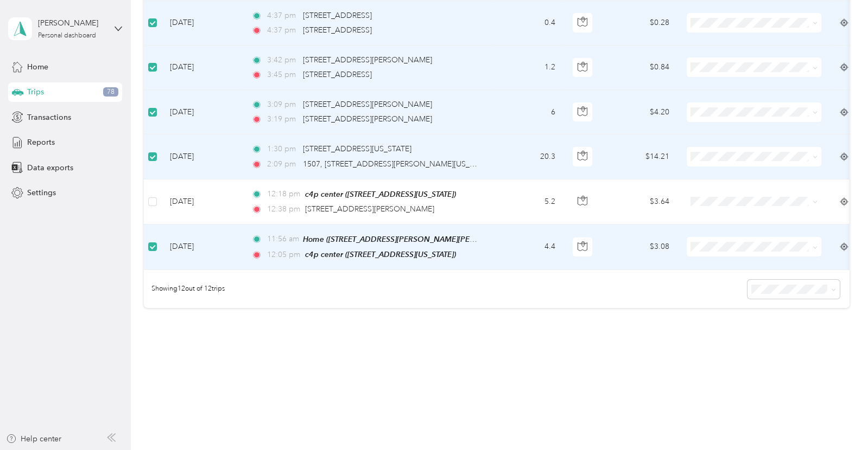  What do you see at coordinates (282, 149) in the screenshot?
I see `span: 1:30 pm` at bounding box center [282, 149].